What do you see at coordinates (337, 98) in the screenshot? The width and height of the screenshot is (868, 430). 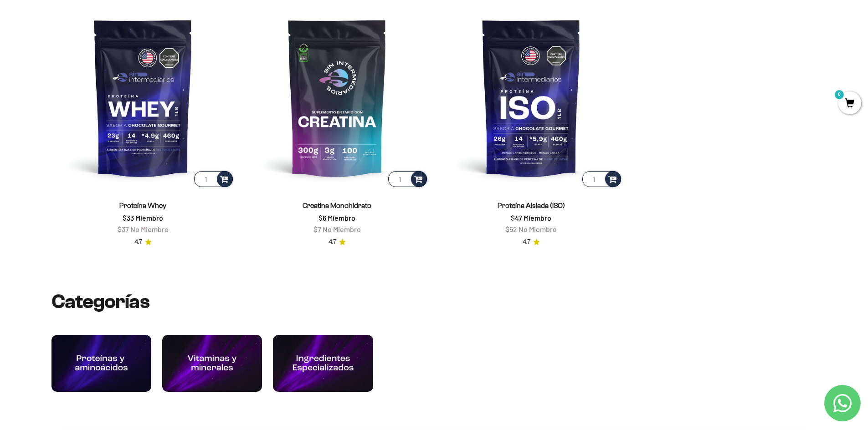 I see `img: Creatina Monohidrato` at bounding box center [337, 98].